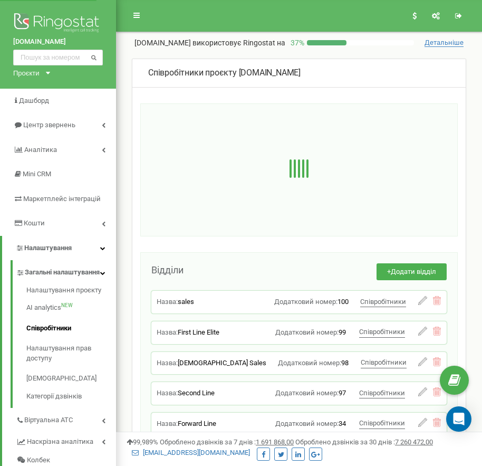 The width and height of the screenshot is (482, 466). Describe the element at coordinates (66, 418) in the screenshot. I see `a: Віртуальна АТС` at that location.